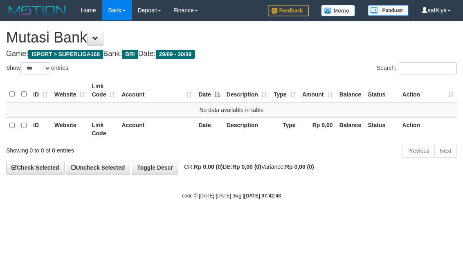 This screenshot has height=260, width=463. I want to click on th: Type: activate to sort column ascending, so click(285, 90).